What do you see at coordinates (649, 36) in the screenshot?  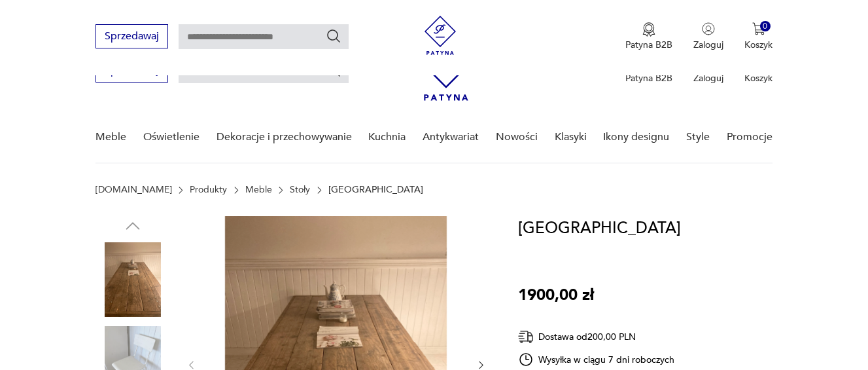 I see `button: Patyna B2B` at bounding box center [649, 36].